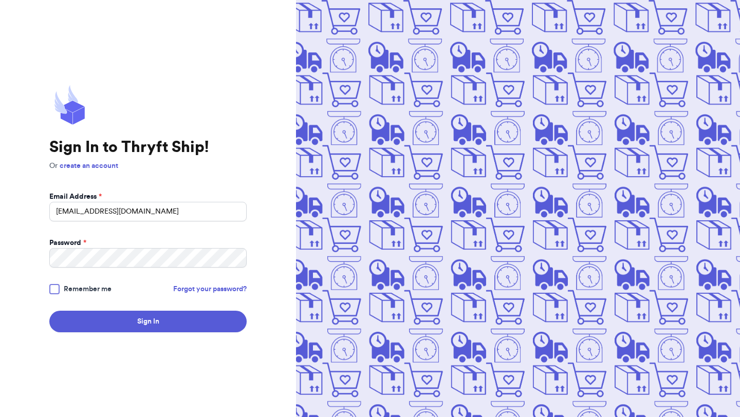  I want to click on a: Forgot your password?, so click(210, 289).